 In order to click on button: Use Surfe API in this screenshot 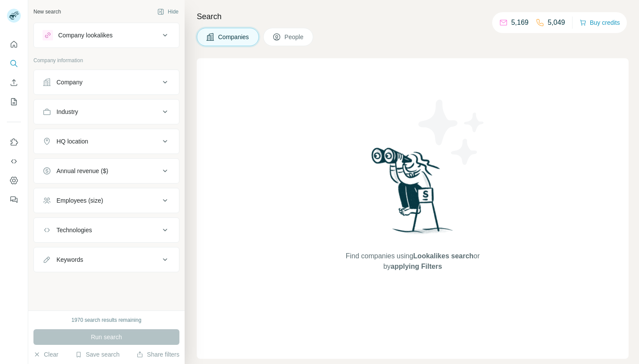, I will do `click(14, 161)`.